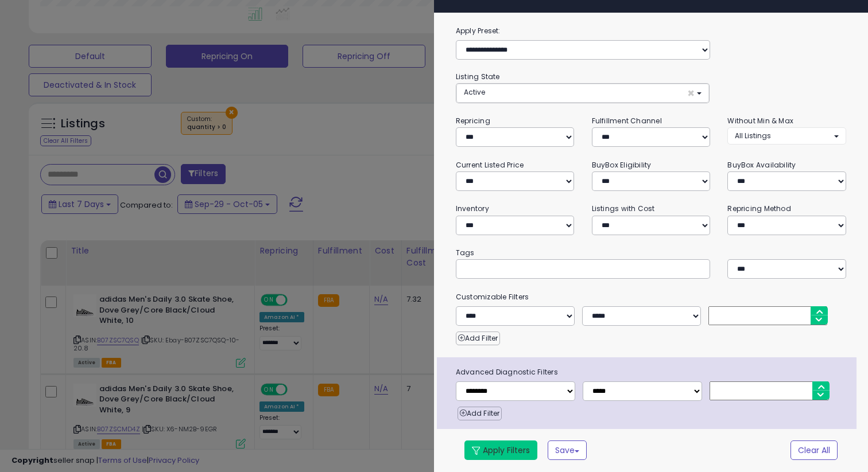 The image size is (868, 472). What do you see at coordinates (759, 209) in the screenshot?
I see `small: Repricing Method` at bounding box center [759, 209].